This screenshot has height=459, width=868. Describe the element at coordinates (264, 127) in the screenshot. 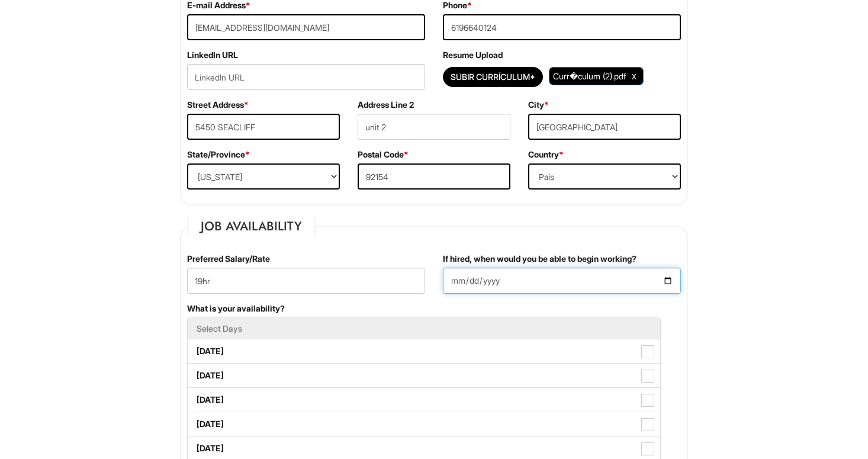

I see `input: Calle` at that location.